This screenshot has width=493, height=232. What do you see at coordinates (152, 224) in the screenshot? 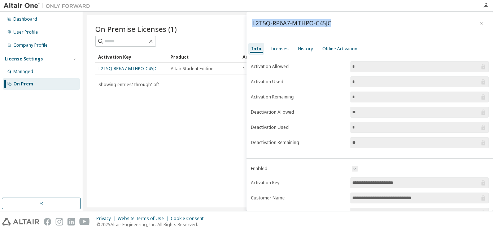
I see `p: © 2025 Altair Engineering, Inc. All Rights Reserved.` at bounding box center [152, 224].